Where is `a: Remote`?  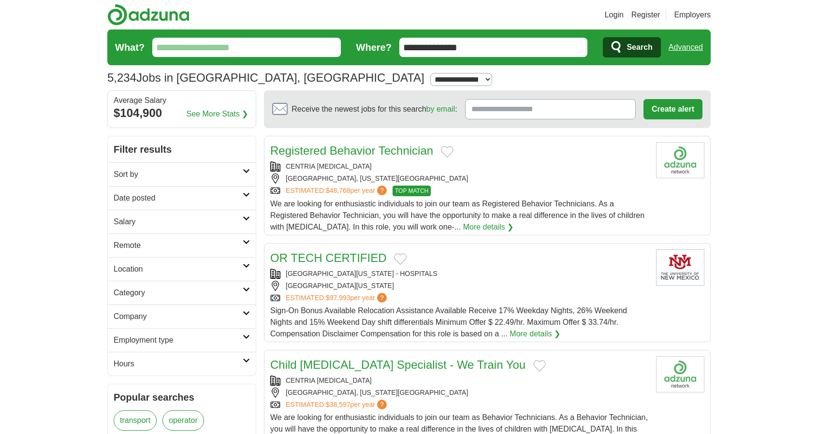 a: Remote is located at coordinates (182, 245).